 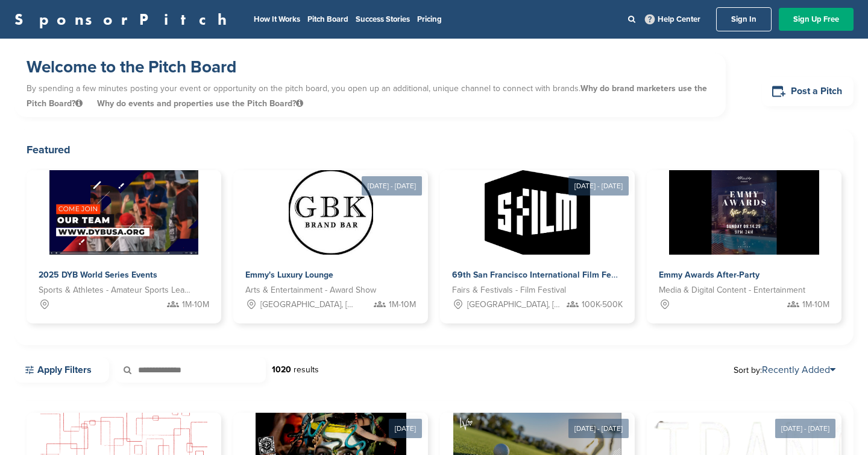 I want to click on span: 2025 DYB World Series Events, so click(x=97, y=275).